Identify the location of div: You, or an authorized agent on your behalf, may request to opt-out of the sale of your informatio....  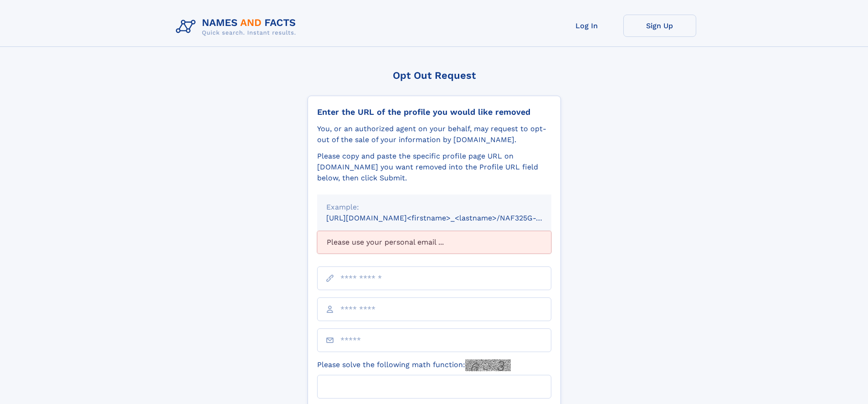
(434, 134).